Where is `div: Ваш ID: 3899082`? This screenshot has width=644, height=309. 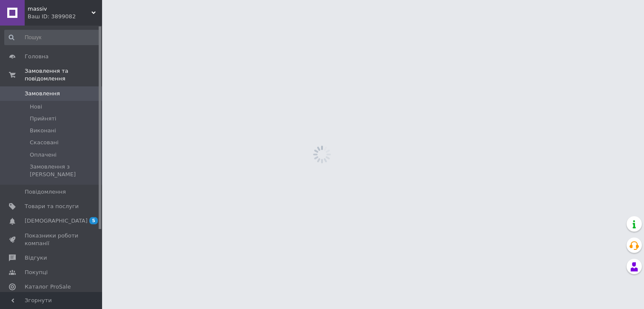
div: Ваш ID: 3899082 is located at coordinates (65, 17).